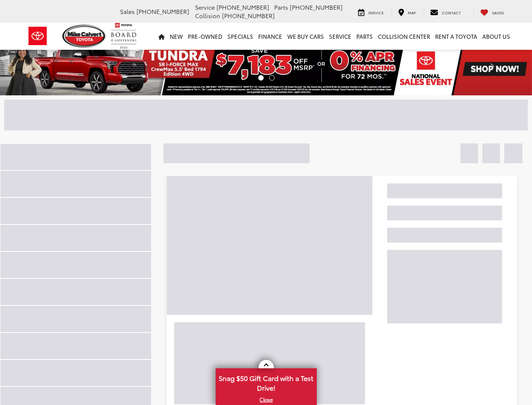  What do you see at coordinates (266, 382) in the screenshot?
I see `span: Snag $50 Gift Card with a Test Drive!` at bounding box center [266, 382].